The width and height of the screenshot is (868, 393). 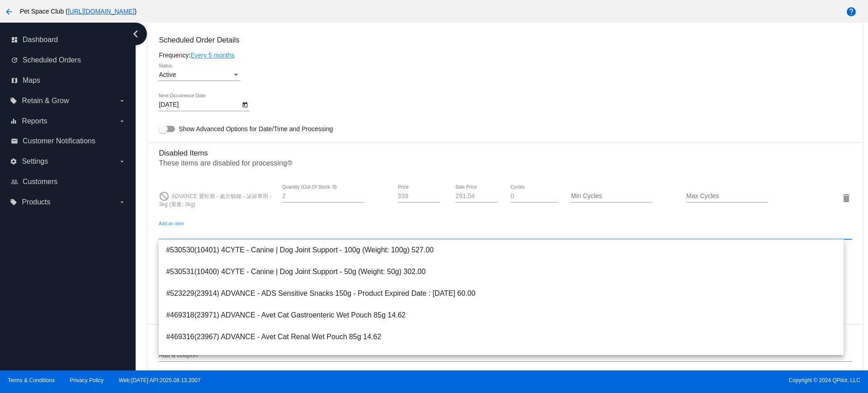 What do you see at coordinates (501, 271) in the screenshot?
I see `span: #530531(10400) 4CYTE - Canine | Dog Joint Support - 50g (Weight: 50g) 302.00` at bounding box center [501, 271].